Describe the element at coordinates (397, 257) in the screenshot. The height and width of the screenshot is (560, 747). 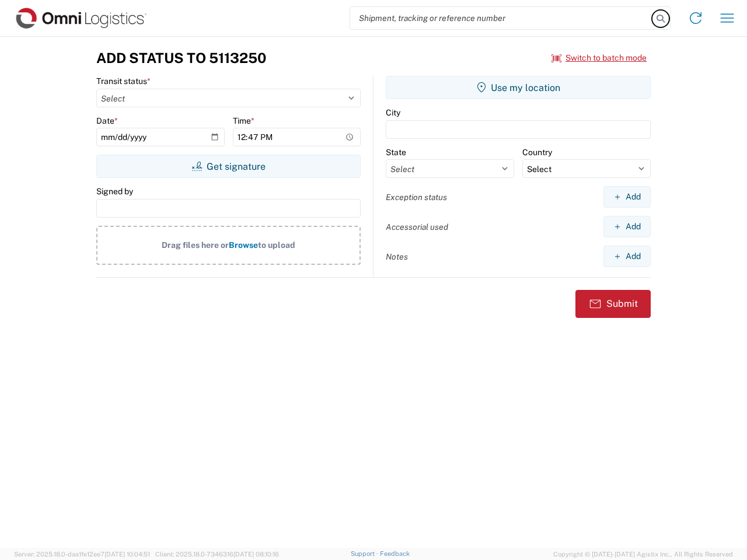
I see `label: Notes` at that location.